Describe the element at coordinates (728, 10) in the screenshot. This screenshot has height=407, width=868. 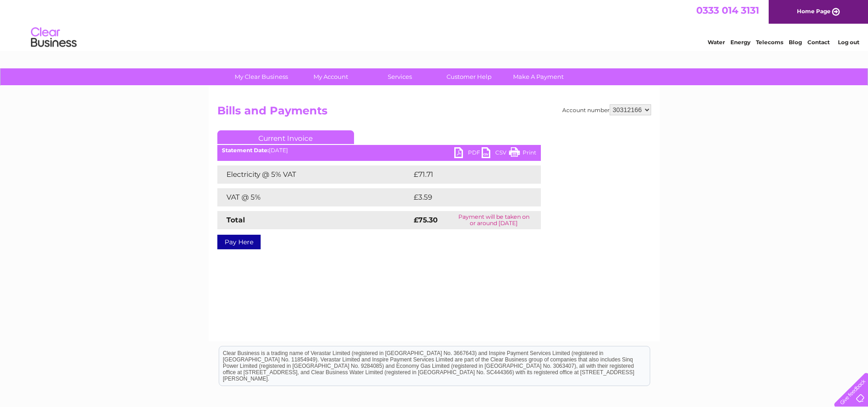
I see `span: 0333 014 3131` at that location.